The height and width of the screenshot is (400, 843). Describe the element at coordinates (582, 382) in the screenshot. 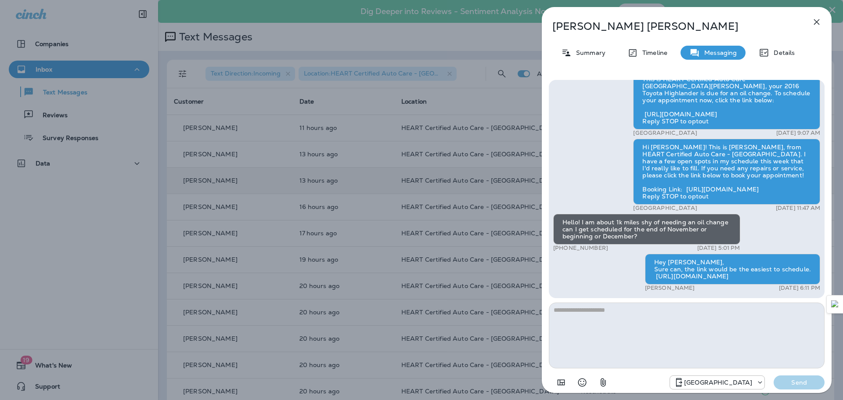

I see `button: Select an emoji` at that location.